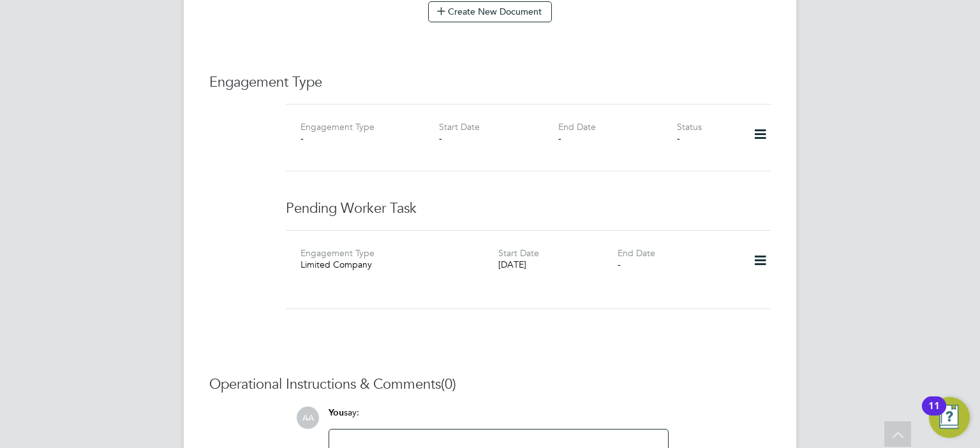 This screenshot has width=980, height=448. I want to click on h3: Engagement Type, so click(490, 82).